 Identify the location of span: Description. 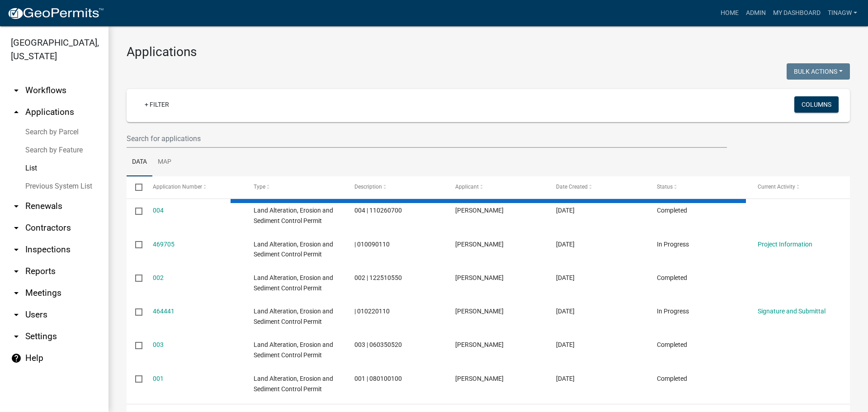
(368, 187).